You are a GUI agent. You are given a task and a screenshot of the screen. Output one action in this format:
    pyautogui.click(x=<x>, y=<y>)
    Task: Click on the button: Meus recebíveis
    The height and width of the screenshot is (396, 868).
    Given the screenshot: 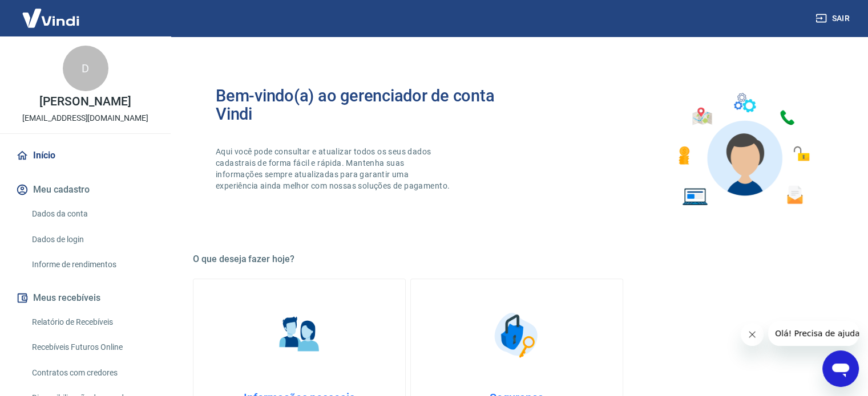 What is the action you would take?
    pyautogui.click(x=85, y=298)
    